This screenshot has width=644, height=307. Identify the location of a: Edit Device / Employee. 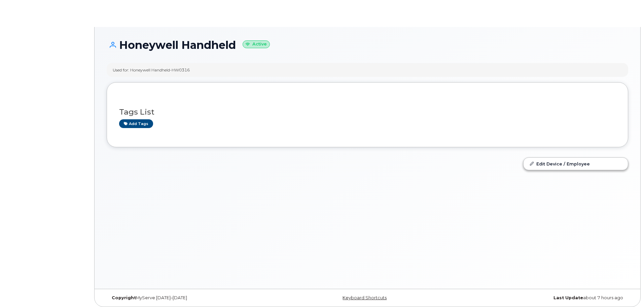
(576, 163).